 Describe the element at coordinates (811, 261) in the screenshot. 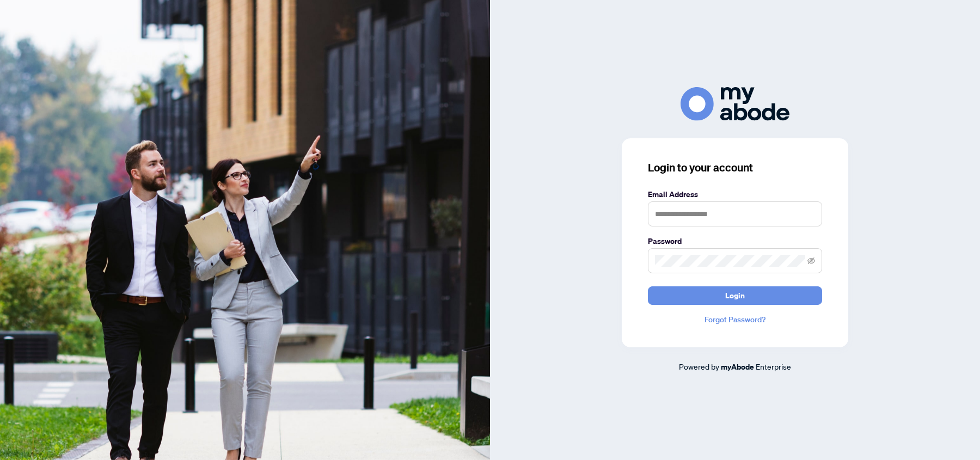

I see `span: eye-invisible` at that location.